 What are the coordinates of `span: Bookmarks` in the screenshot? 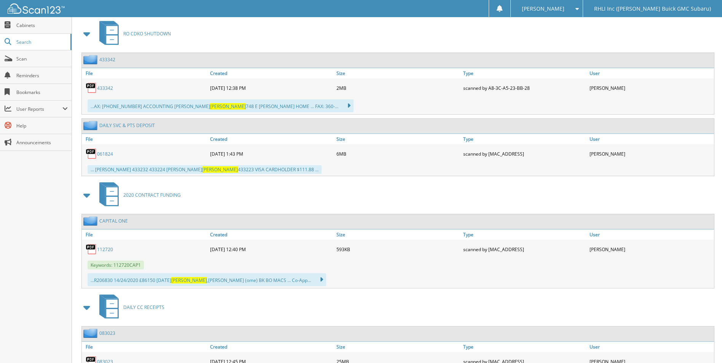 It's located at (42, 92).